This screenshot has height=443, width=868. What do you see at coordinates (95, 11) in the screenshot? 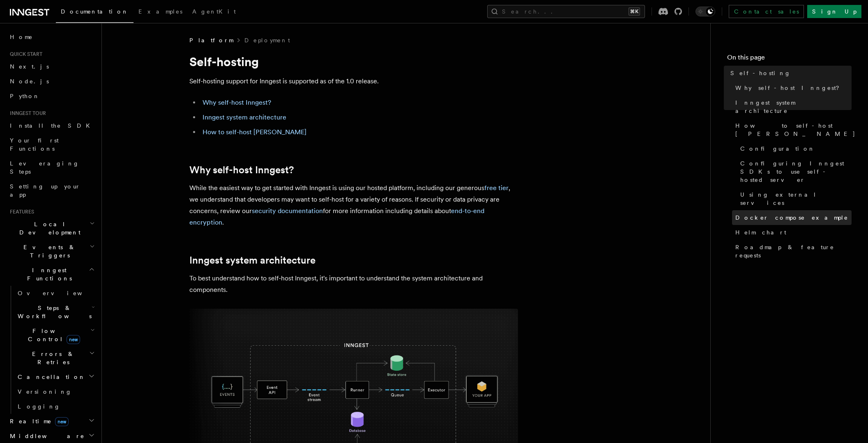
I see `span: Documentation` at bounding box center [95, 11].